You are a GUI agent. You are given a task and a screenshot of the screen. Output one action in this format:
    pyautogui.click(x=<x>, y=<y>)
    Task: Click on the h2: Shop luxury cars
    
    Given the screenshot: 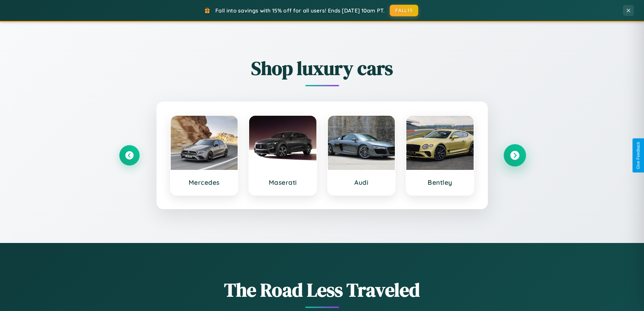 What is the action you would take?
    pyautogui.click(x=322, y=68)
    